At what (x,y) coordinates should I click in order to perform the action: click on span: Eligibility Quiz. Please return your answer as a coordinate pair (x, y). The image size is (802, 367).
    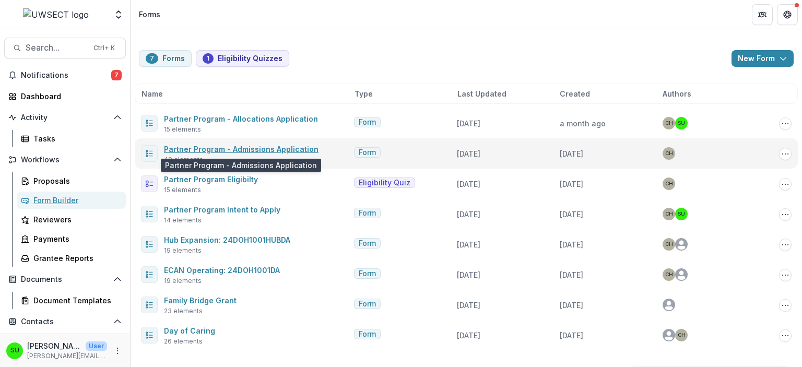
    Looking at the image, I should click on (384, 183).